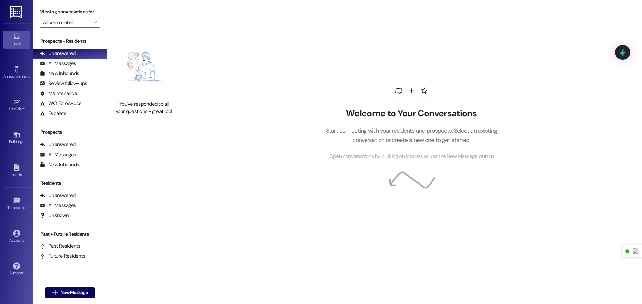 The width and height of the screenshot is (642, 304). What do you see at coordinates (63, 84) in the screenshot?
I see `div: Review follow-ups` at bounding box center [63, 84].